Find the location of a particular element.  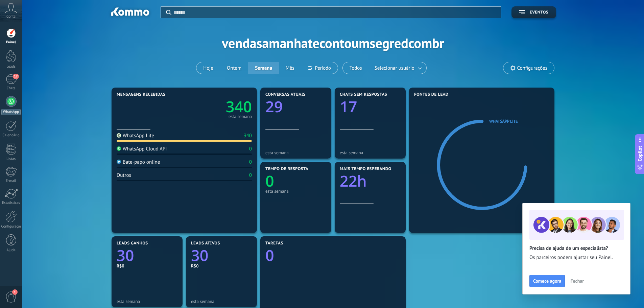

div: 340 is located at coordinates (247, 135).